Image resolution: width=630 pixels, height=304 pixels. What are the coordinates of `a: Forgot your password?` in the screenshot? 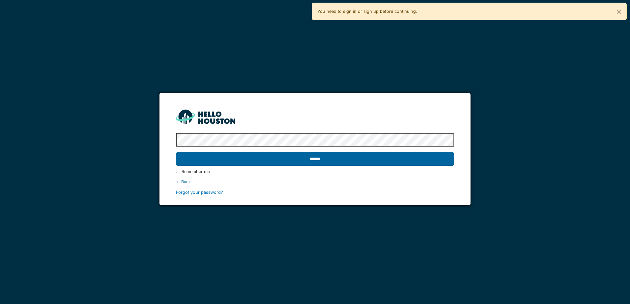 It's located at (199, 192).